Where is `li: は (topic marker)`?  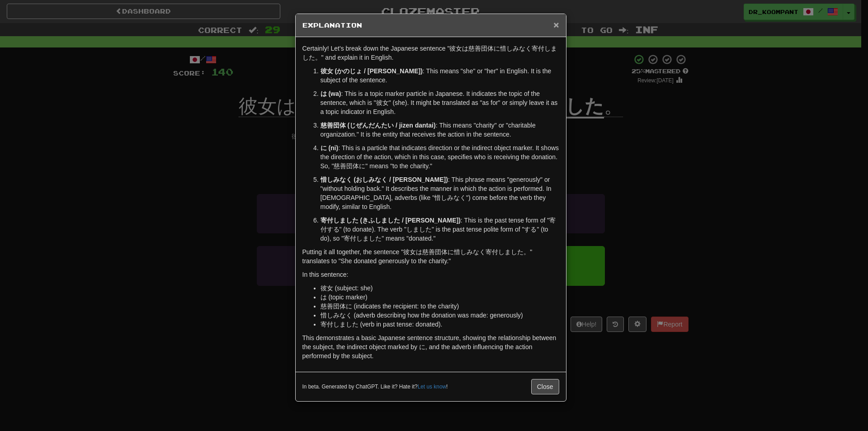
li: は (topic marker) is located at coordinates (440, 297).